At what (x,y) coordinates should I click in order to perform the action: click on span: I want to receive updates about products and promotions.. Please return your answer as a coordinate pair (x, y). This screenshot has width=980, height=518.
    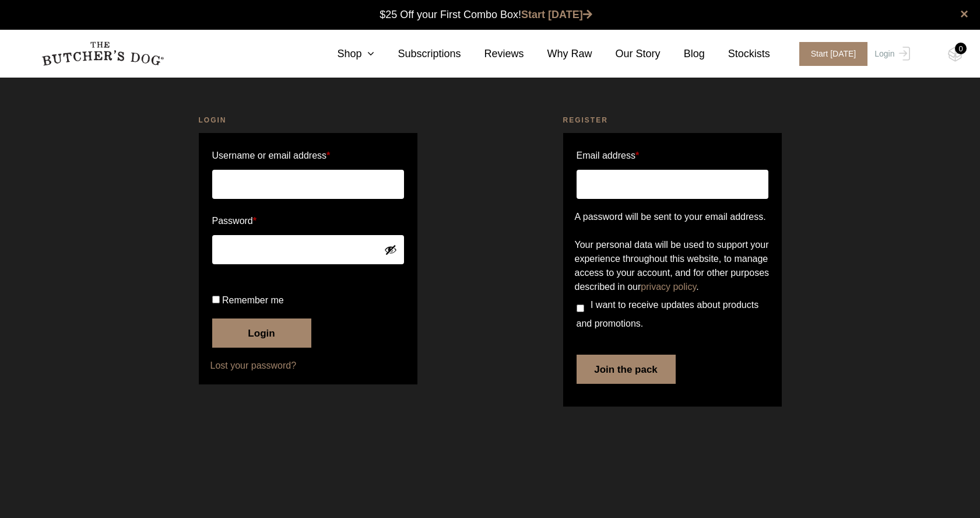
    Looking at the image, I should click on (668, 314).